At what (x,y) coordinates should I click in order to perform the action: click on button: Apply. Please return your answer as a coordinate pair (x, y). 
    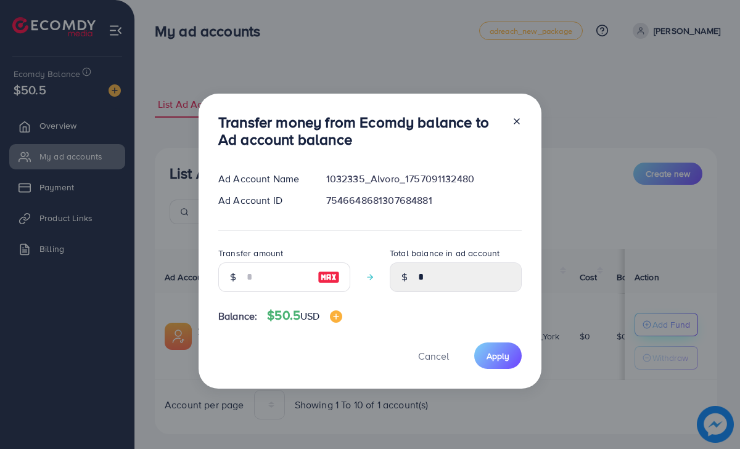
    Looking at the image, I should click on (497, 356).